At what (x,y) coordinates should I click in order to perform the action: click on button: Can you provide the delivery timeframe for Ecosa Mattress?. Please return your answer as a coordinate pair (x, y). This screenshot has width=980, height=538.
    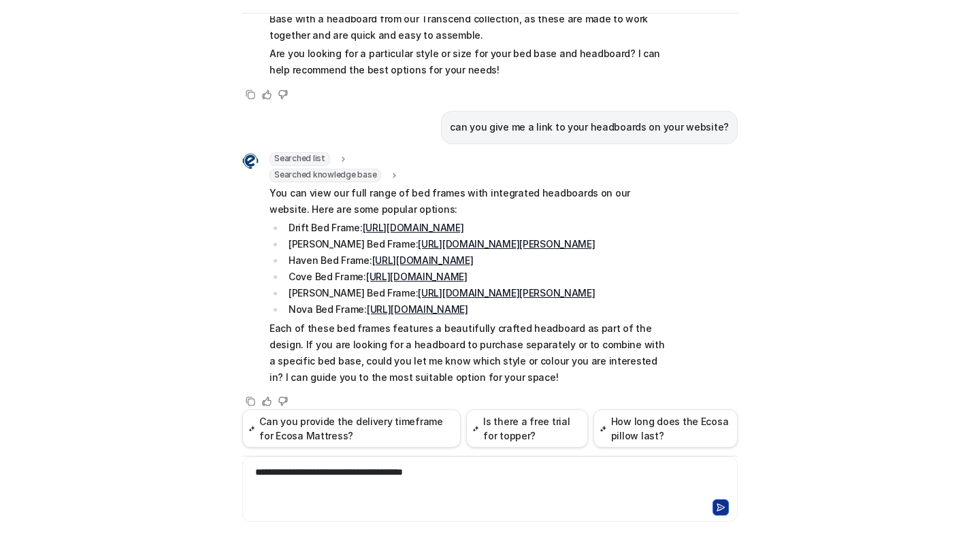
    Looking at the image, I should click on (351, 428).